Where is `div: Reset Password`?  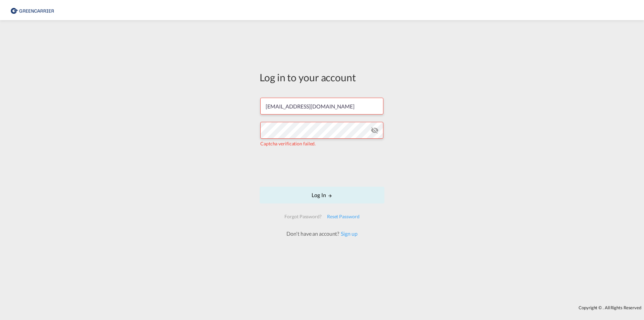
div: Reset Password is located at coordinates (344, 217).